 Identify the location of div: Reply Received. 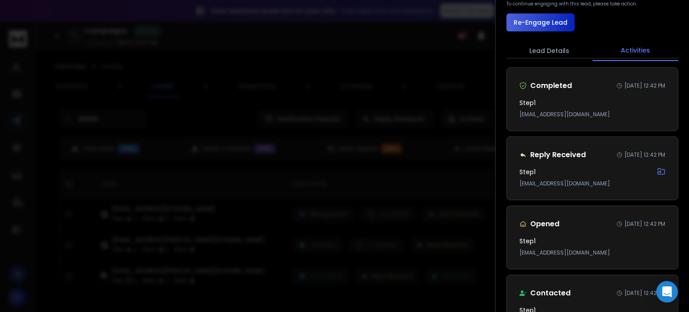
(552, 155).